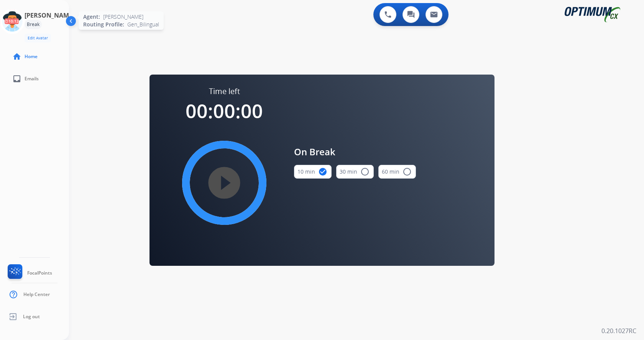  Describe the element at coordinates (322, 172) in the screenshot. I see `mat-icon: check_circle` at that location.